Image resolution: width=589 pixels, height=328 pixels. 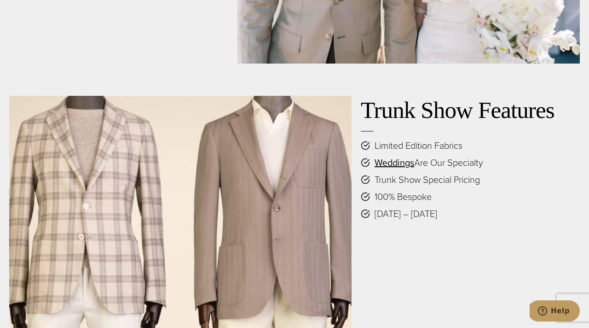 I want to click on span: Are Our Specialty, so click(x=429, y=163).